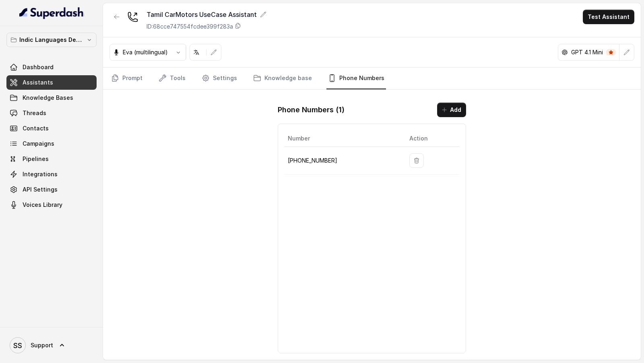  Describe the element at coordinates (52, 83) in the screenshot. I see `a: Assistants` at that location.